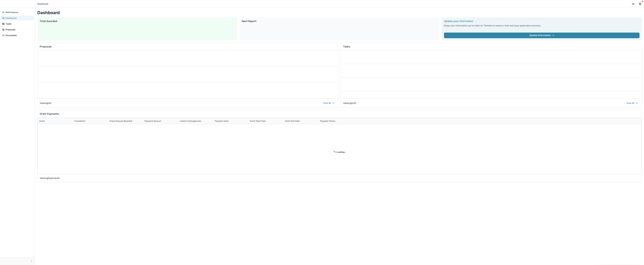  Describe the element at coordinates (491, 48) in the screenshot. I see `h2: Tasks` at that location.